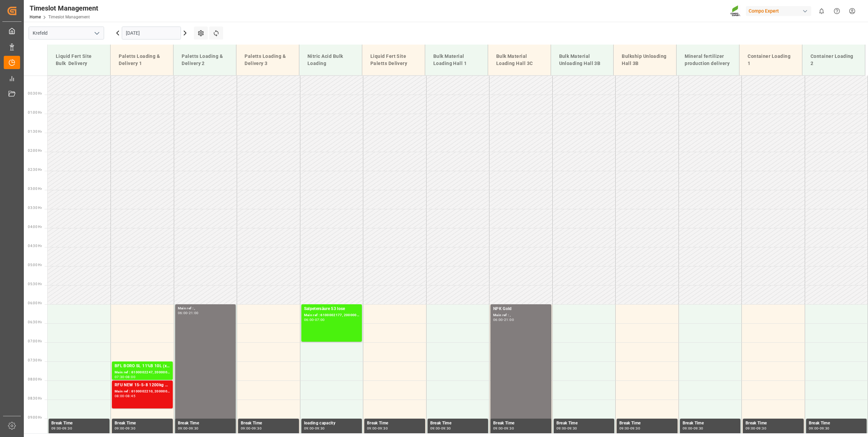  What do you see at coordinates (67, 33) in the screenshot?
I see `input: Type to search/select` at bounding box center [67, 33].